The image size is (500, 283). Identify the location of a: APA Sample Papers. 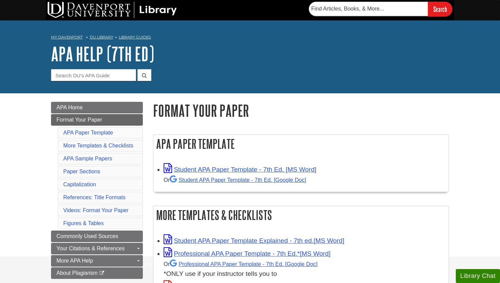
(88, 158).